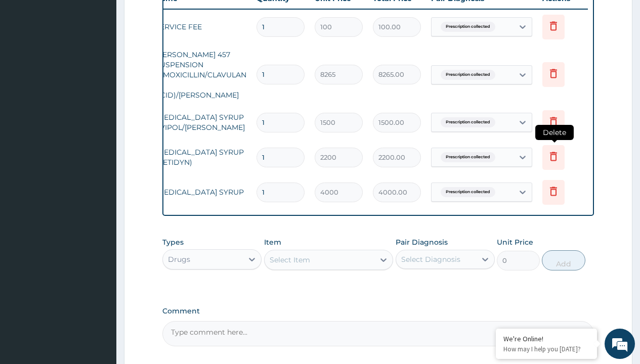  I want to click on label: Comment, so click(378, 311).